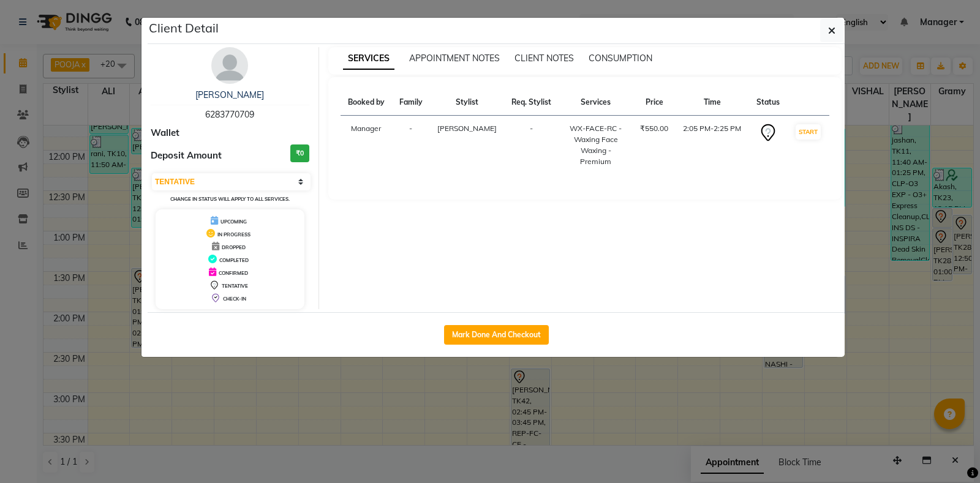  Describe the element at coordinates (235, 299) in the screenshot. I see `span: CHECK-IN` at that location.